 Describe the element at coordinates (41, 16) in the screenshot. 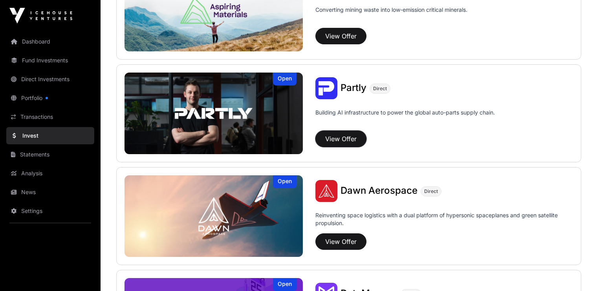

I see `img: Icehouse Ventures Logo` at that location.